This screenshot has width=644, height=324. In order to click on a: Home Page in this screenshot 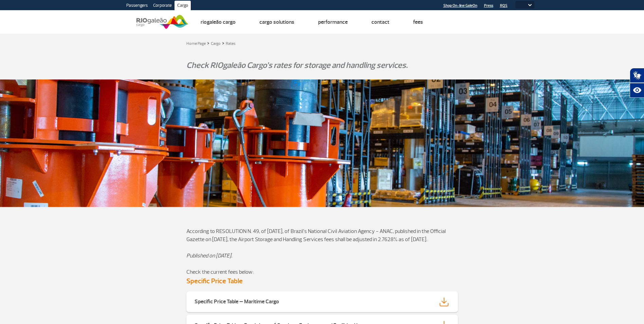, I will do `click(196, 43)`.